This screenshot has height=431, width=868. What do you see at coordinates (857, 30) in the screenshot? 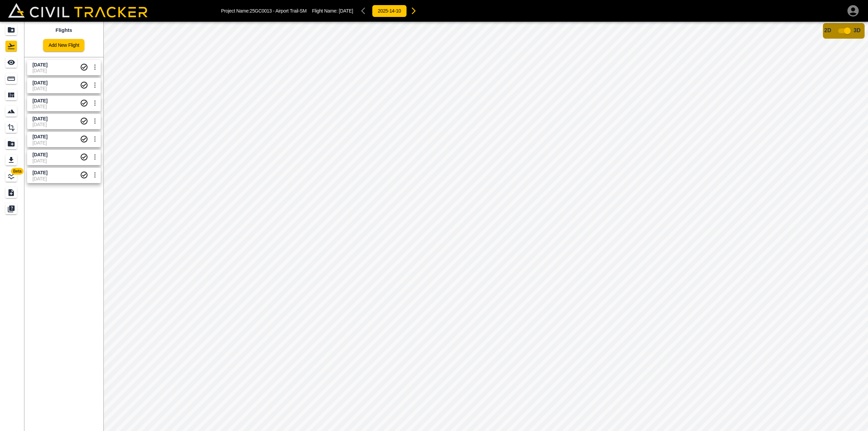
I see `span: 3D` at bounding box center [857, 30].